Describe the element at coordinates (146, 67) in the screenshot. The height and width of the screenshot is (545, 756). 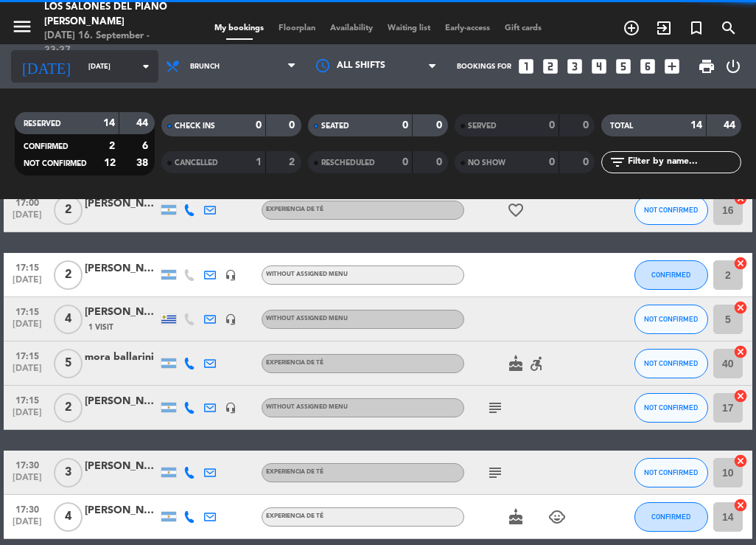
I see `i: arrow_drop_down` at that location.